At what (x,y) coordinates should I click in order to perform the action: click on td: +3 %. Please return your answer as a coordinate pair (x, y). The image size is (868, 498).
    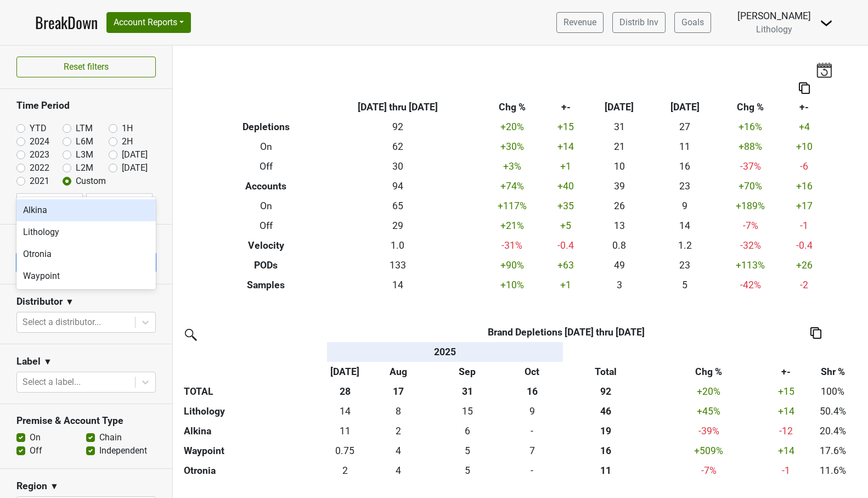
    Looking at the image, I should click on (513, 167).